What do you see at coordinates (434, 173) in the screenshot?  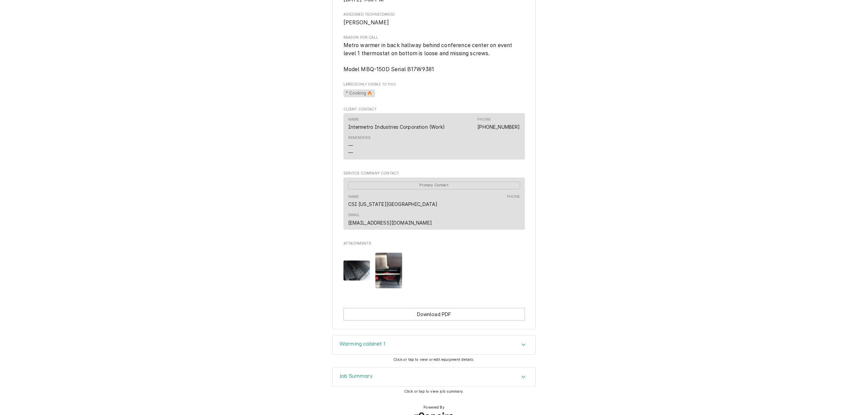 I see `span: Service Company Contact` at bounding box center [434, 173].